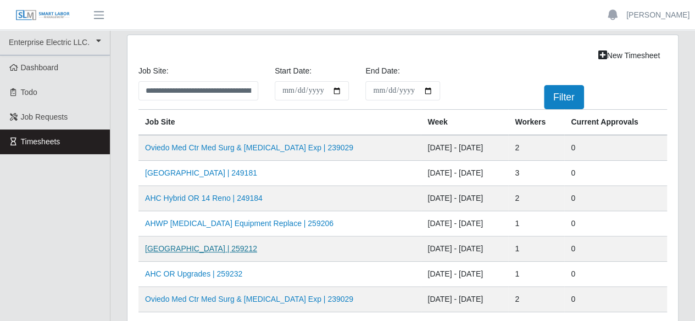 This screenshot has width=695, height=321. Describe the element at coordinates (382, 71) in the screenshot. I see `label: End Date:` at that location.